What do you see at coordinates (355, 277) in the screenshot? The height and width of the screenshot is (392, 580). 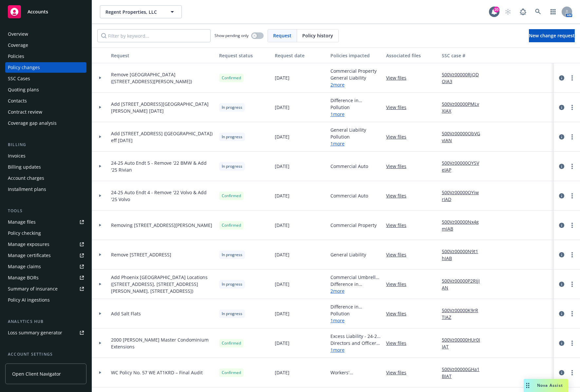 I see `span: Commercial Umbrella - Salt Flats` at bounding box center [355, 277].